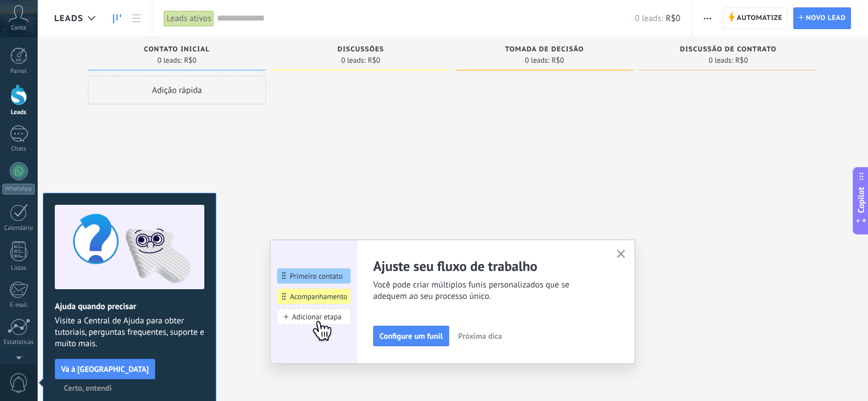 This screenshot has height=401, width=868. What do you see at coordinates (189, 19) in the screenshot?
I see `div: Leads ativos` at bounding box center [189, 19].